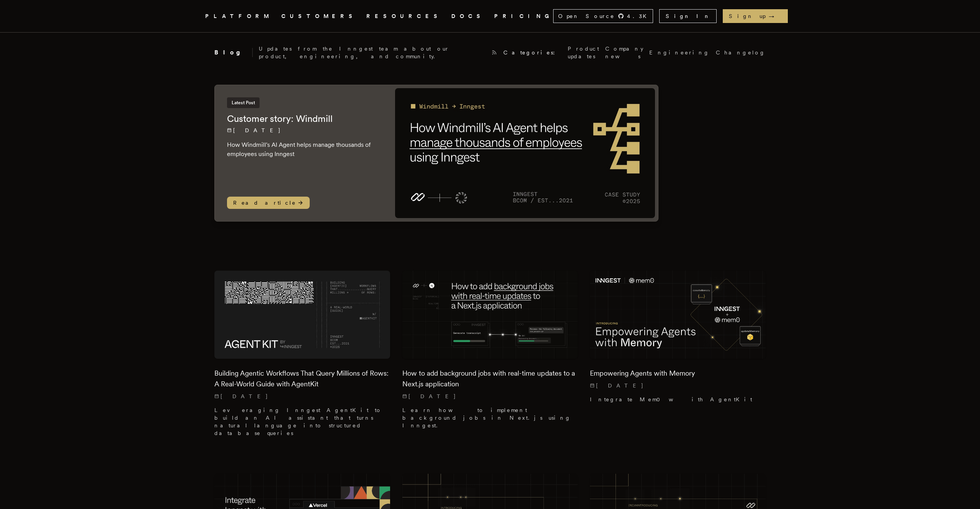 This screenshot has height=509, width=980. Describe the element at coordinates (756, 16) in the screenshot. I see `a: Sign up` at that location.